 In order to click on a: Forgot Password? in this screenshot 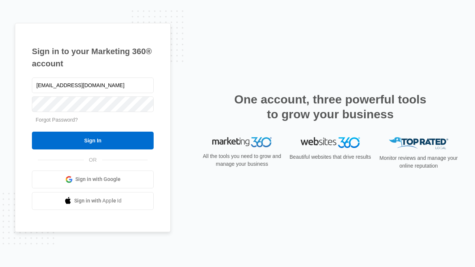, I will do `click(57, 120)`.